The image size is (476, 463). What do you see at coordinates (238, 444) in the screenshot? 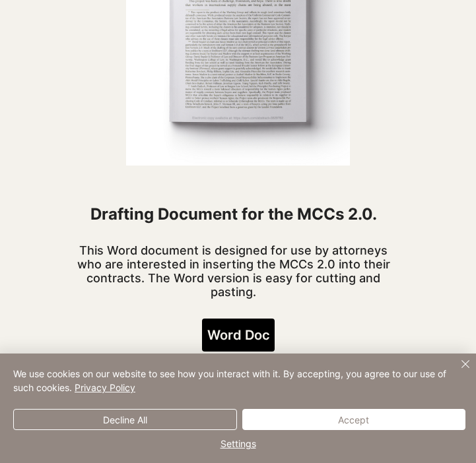
I see `span: Settings` at bounding box center [238, 444].